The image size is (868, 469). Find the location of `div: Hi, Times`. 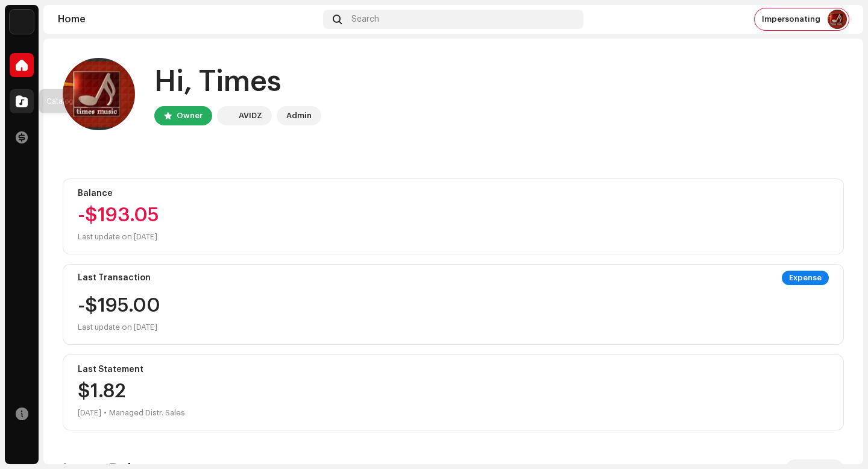

div: Hi, Times is located at coordinates (238, 82).